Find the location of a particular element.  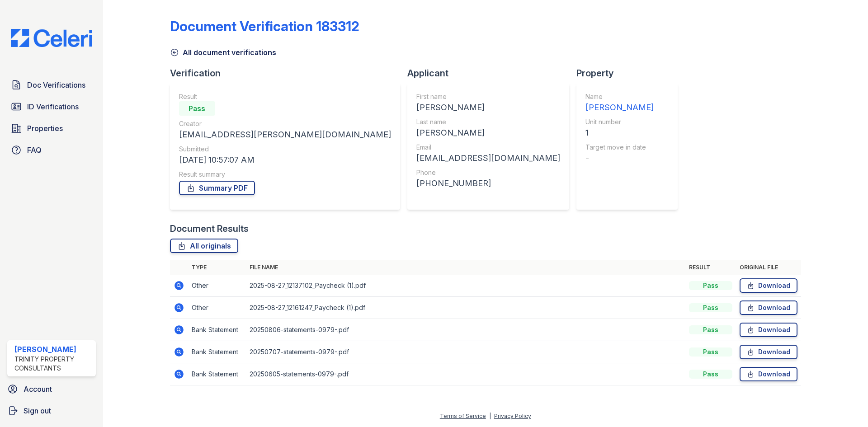

td: 2025-08-27_12137102_Paycheck (1).pdf is located at coordinates (466, 286).